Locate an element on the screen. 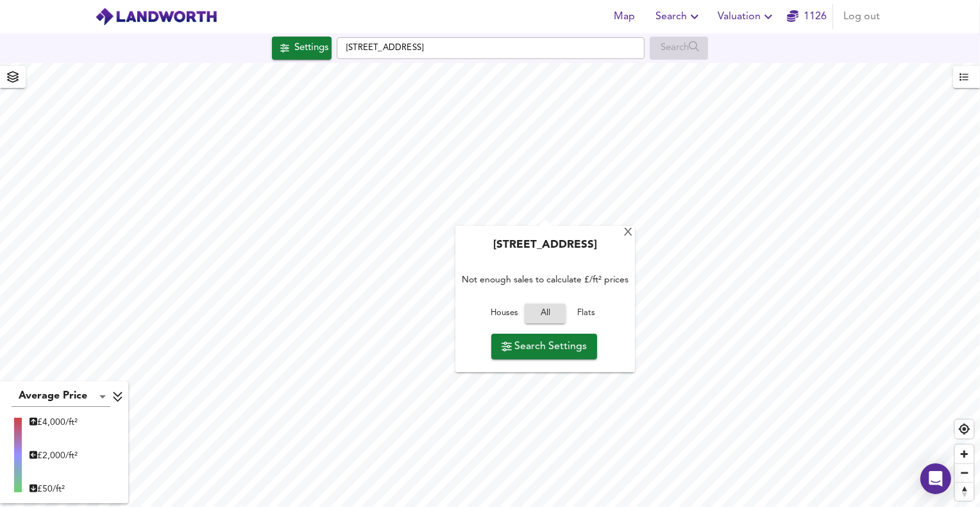  button: Zoom in is located at coordinates (965, 453).